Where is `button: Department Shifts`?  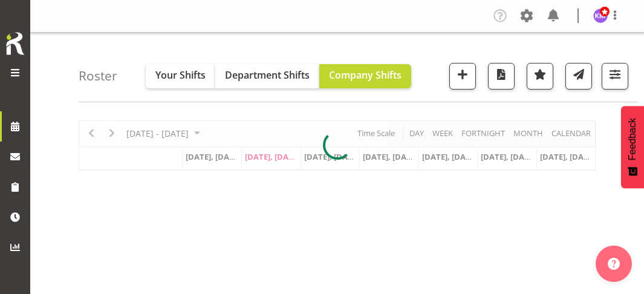
button: Department Shifts is located at coordinates (267, 76).